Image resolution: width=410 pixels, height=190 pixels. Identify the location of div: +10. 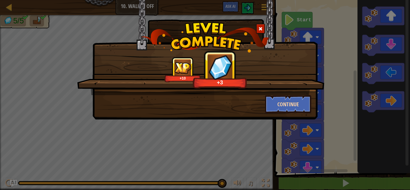
(183, 78).